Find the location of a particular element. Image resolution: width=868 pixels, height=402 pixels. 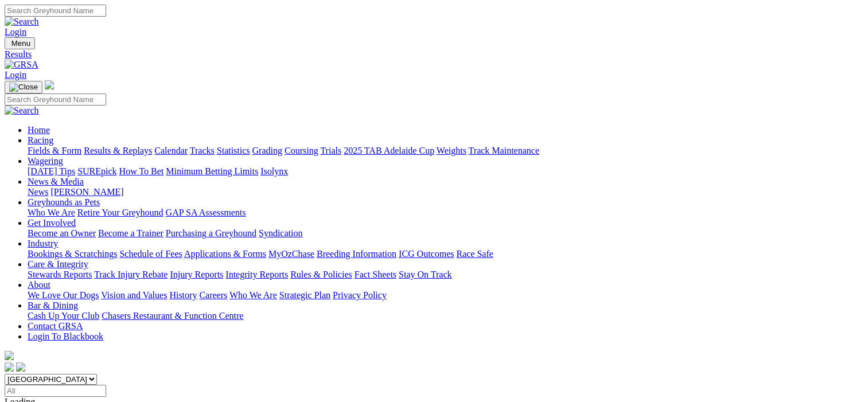

a: Coursing is located at coordinates (301, 150).